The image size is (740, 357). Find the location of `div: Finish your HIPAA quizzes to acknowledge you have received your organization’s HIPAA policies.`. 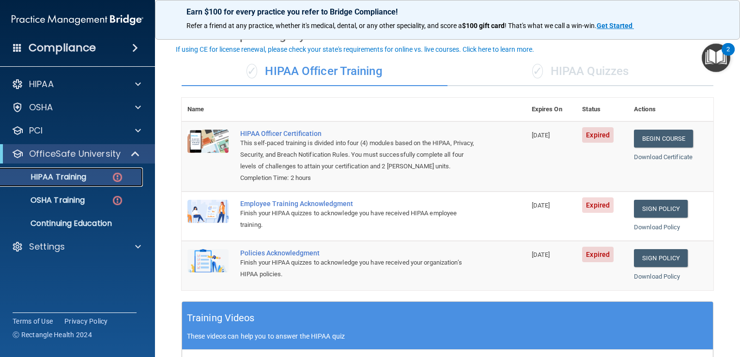

div: Finish your HIPAA quizzes to acknowledge you have received your organization’s HIPAA policies. is located at coordinates (359, 269).